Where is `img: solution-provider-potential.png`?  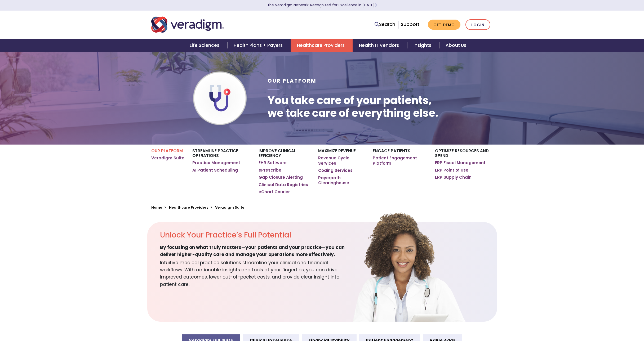 img: solution-provider-potential.png is located at coordinates (408, 267).